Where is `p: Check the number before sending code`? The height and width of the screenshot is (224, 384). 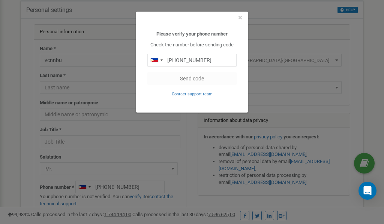 p: Check the number before sending code is located at coordinates (192, 45).